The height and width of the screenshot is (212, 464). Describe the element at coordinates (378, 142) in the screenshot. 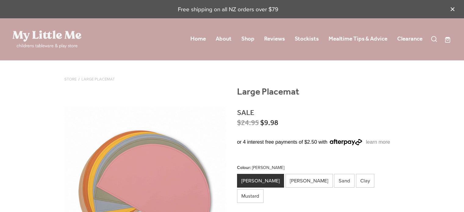

I see `a: learn more` at that location.